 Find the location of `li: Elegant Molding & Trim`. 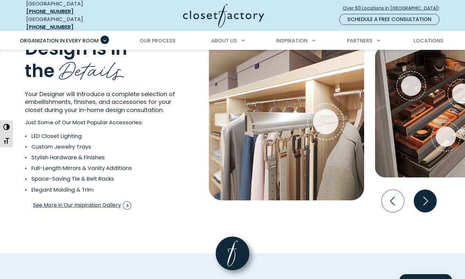

li: Elegant Molding & Trim is located at coordinates (99, 190).